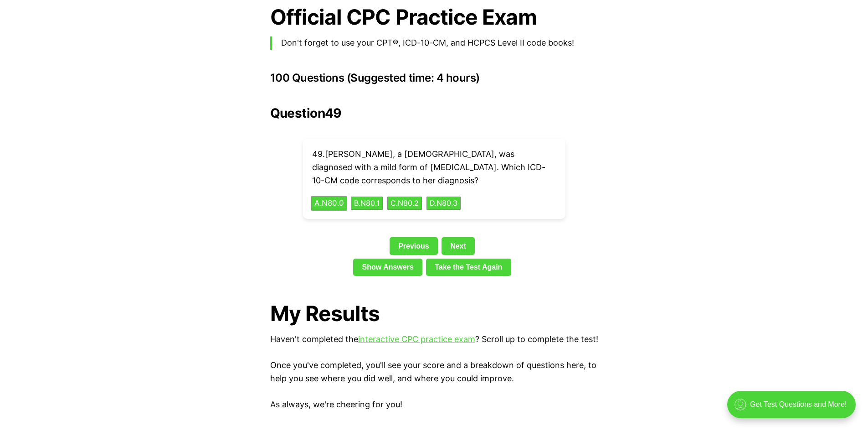 Image resolution: width=868 pixels, height=431 pixels. I want to click on a: Next, so click(458, 246).